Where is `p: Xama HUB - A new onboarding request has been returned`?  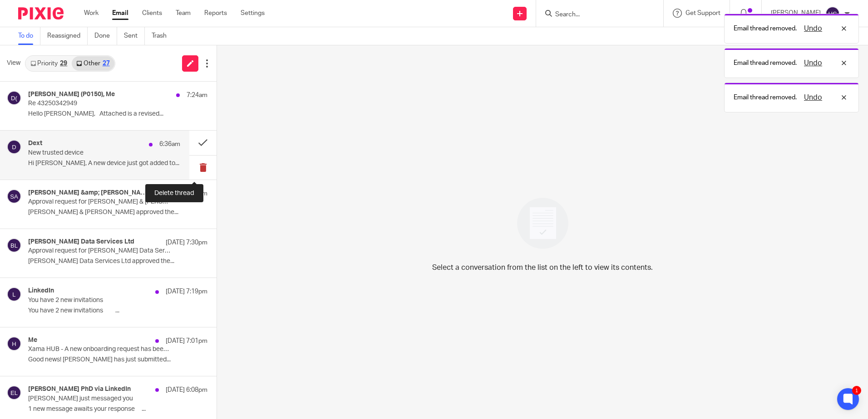 p: Xama HUB - A new onboarding request has been returned is located at coordinates (100, 349).